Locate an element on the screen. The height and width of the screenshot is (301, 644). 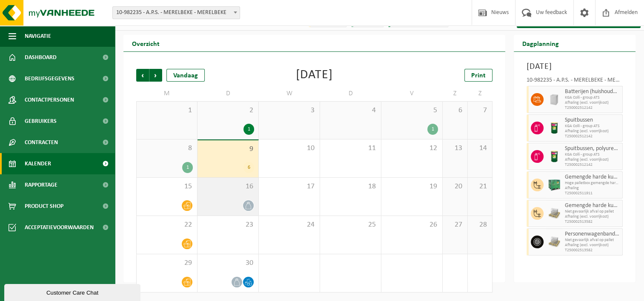
span: 24 is located at coordinates (289, 225).